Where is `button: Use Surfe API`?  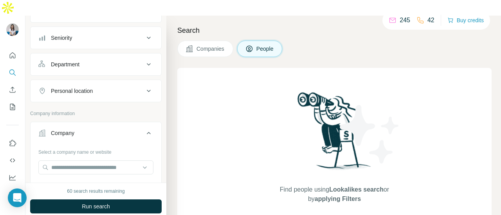 button: Use Surfe API is located at coordinates (13, 161).